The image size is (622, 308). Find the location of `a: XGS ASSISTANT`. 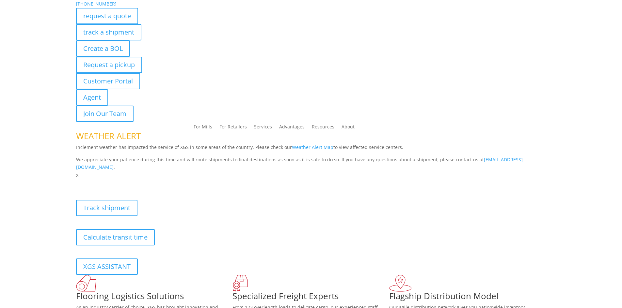

a: XGS ASSISTANT is located at coordinates (107, 267).